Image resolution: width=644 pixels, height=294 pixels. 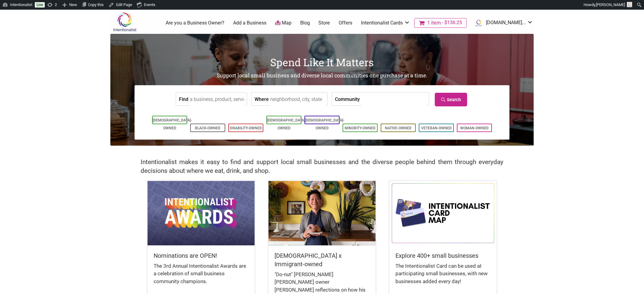 What do you see at coordinates (443, 277) in the screenshot?
I see `div: The Intentionalist Card can be used at participating small businesses, with new businesses added ...` at bounding box center [443, 277].